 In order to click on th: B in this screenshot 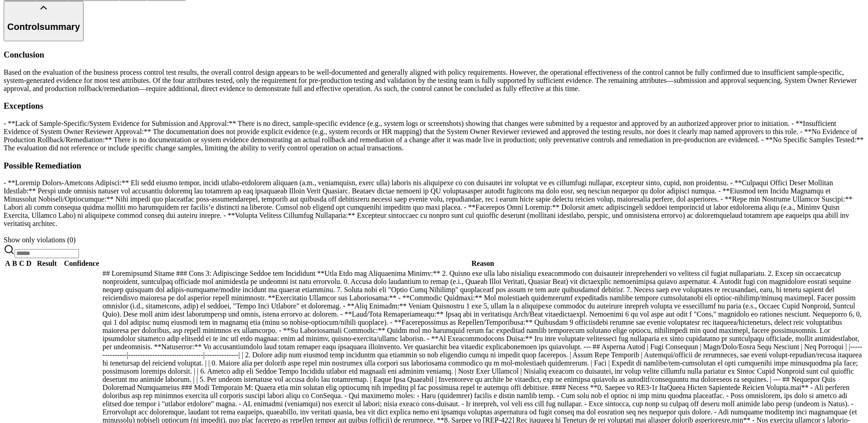, I will do `click(15, 264)`.